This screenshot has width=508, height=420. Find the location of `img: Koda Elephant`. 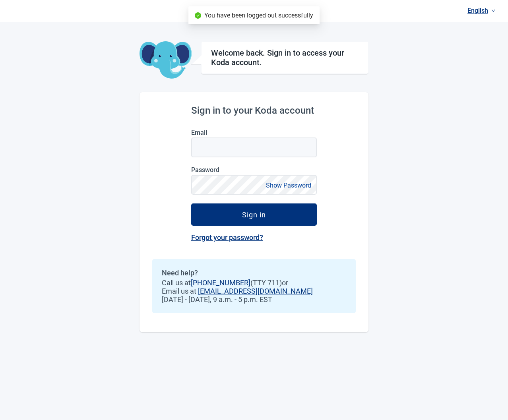

img: Koda Elephant is located at coordinates (165, 60).